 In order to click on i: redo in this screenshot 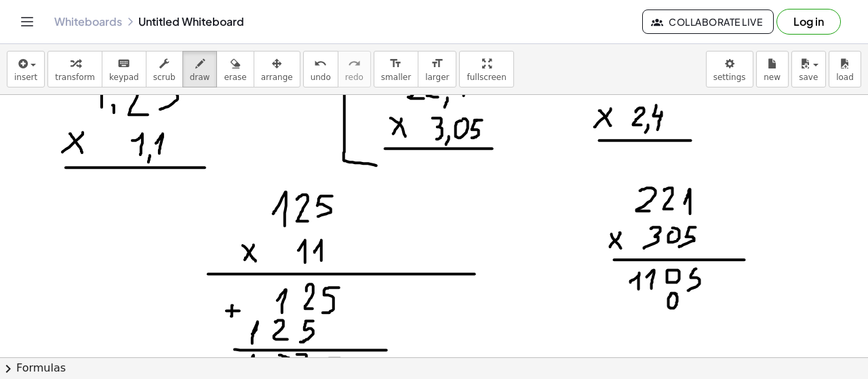, I will do `click(354, 63)`.